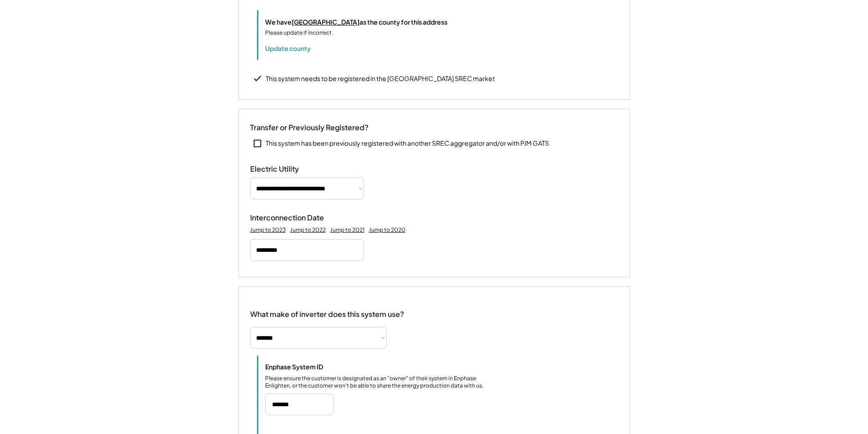 The height and width of the screenshot is (434, 868). I want to click on div: Please ensure the customer is designated as an "owner" of their system in Enphase Enlighten, or t..., so click(379, 382).